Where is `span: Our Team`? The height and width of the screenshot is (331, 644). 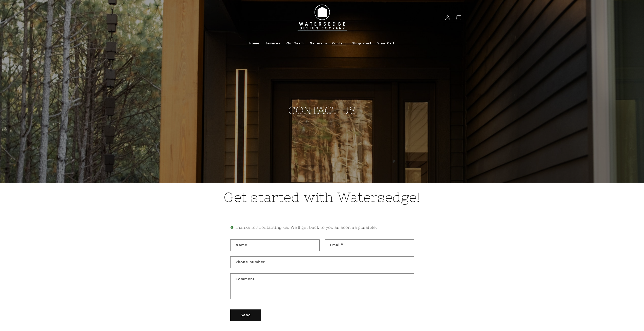
span: Our Team is located at coordinates (295, 43).